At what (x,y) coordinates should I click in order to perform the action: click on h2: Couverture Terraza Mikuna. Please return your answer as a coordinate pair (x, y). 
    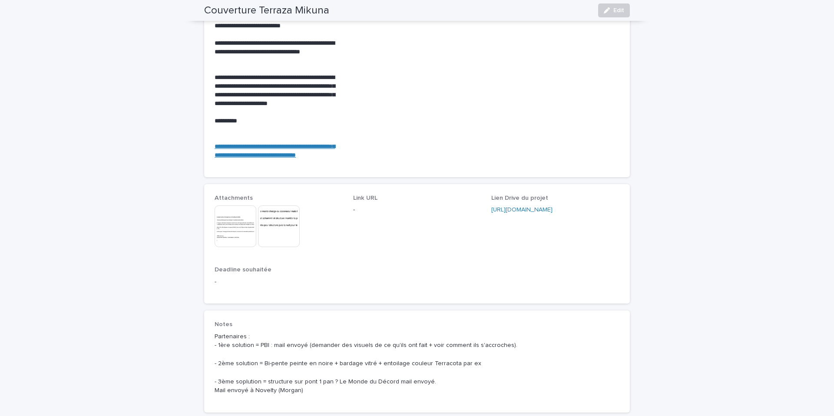
    Looking at the image, I should click on (267, 10).